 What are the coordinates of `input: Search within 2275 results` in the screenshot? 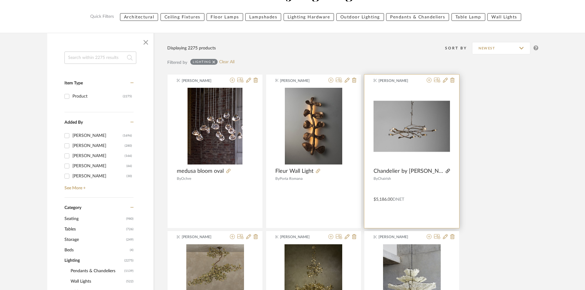 It's located at (100, 58).